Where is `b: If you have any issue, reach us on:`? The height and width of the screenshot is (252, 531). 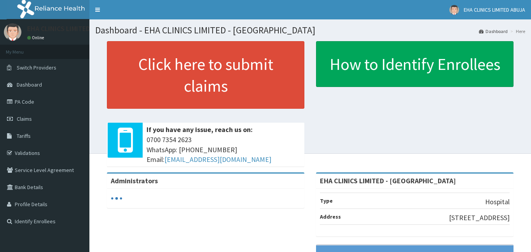
b: If you have any issue, reach us on: is located at coordinates (199, 129).